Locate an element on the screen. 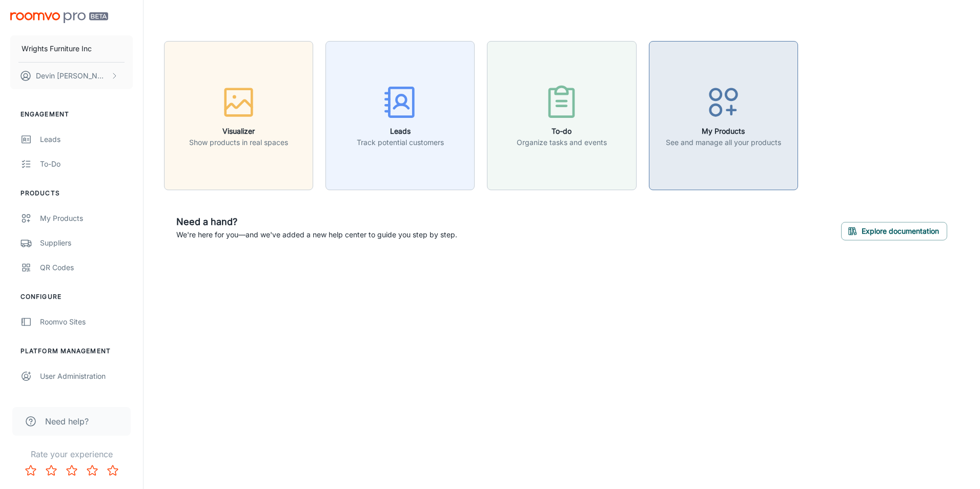  p: Organize tasks and events is located at coordinates (562, 142).